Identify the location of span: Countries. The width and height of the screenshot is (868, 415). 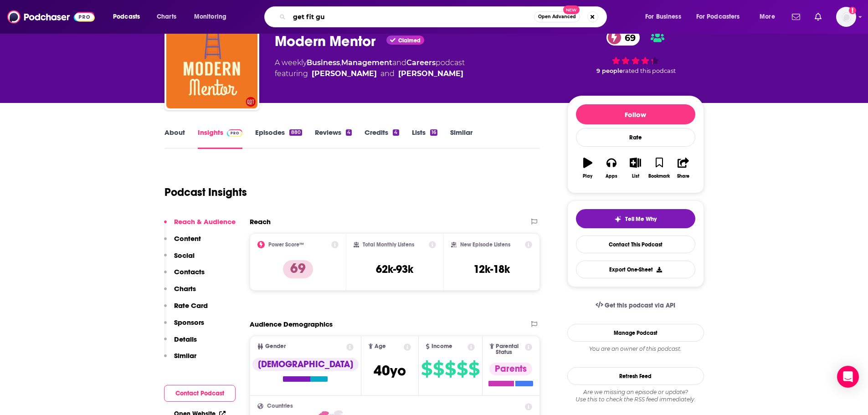
(280, 406).